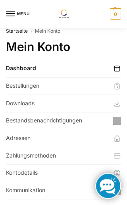  Describe the element at coordinates (17, 31) in the screenshot. I see `a: Startseite` at that location.